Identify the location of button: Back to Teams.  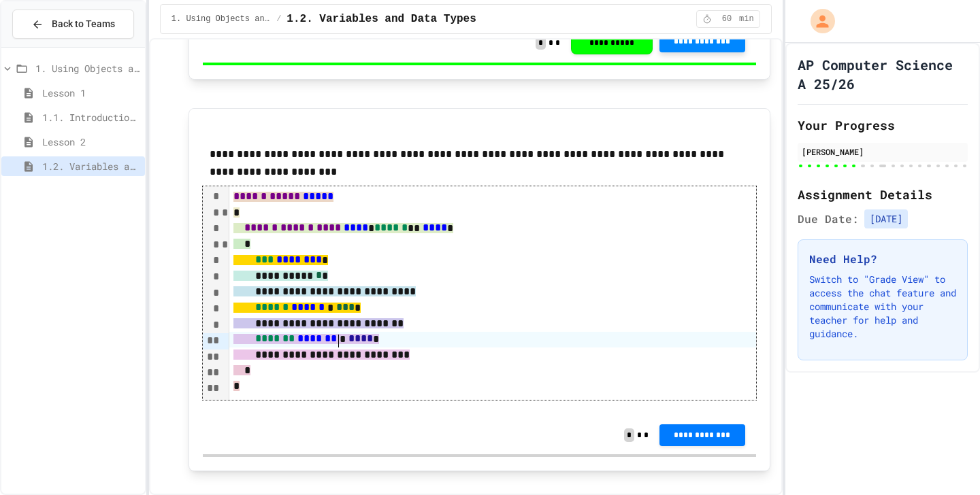
(73, 24).